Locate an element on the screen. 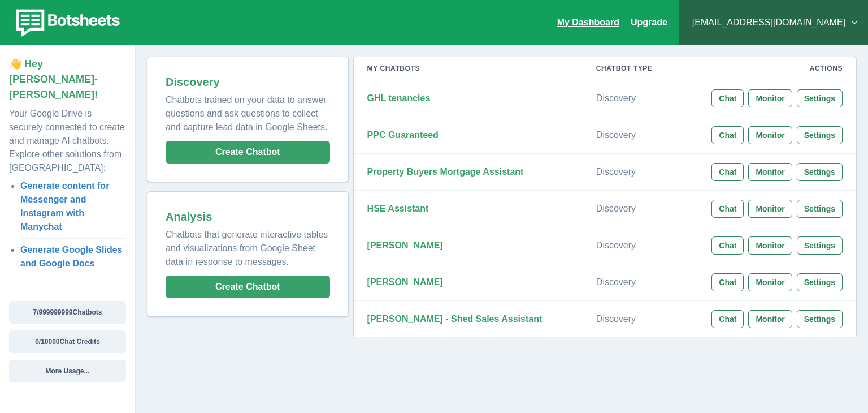  strong: PPC Guaranteed is located at coordinates (403, 134).